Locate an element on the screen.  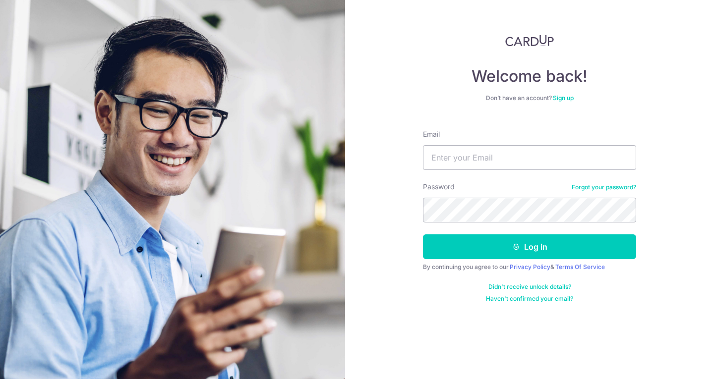
a: Privacy Policy is located at coordinates (530, 267).